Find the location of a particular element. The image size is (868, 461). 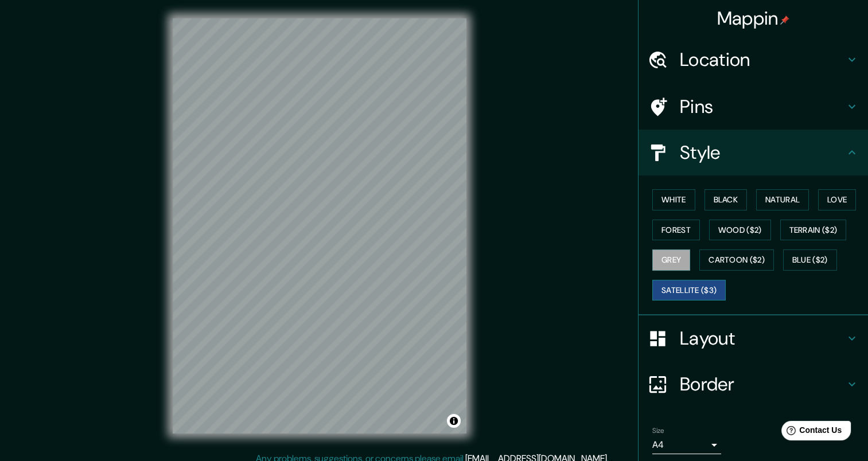

button: Cartoon ($2) is located at coordinates (736, 259).